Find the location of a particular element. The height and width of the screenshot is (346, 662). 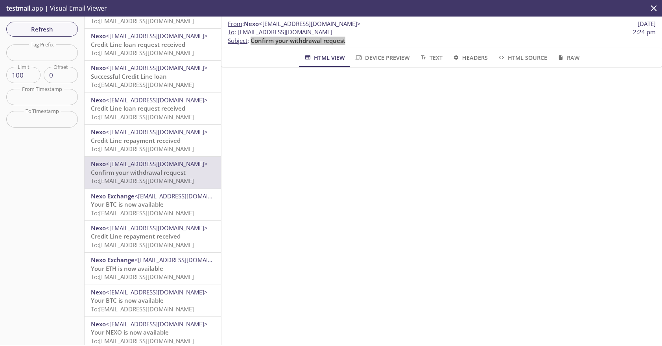

span: Headers is located at coordinates (469, 57).